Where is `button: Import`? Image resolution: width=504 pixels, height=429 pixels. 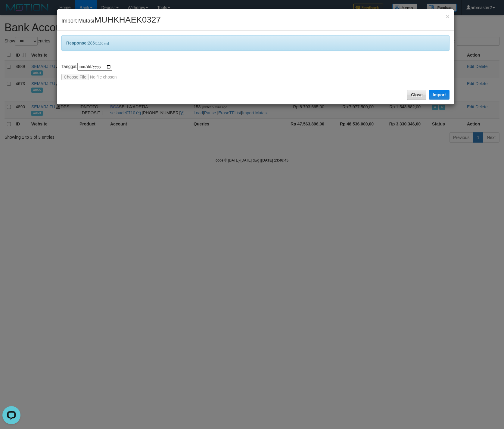
button: Import is located at coordinates (439, 94).